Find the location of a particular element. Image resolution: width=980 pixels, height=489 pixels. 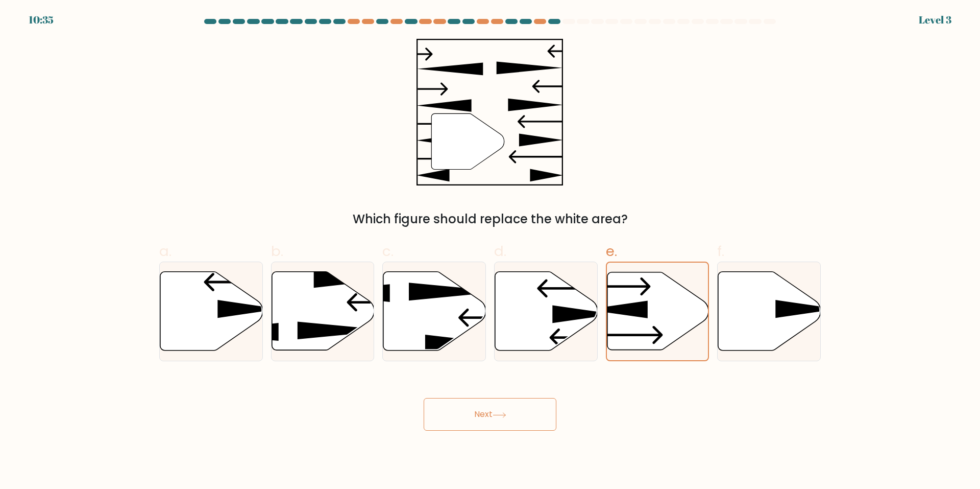

span: d. is located at coordinates (500, 251).